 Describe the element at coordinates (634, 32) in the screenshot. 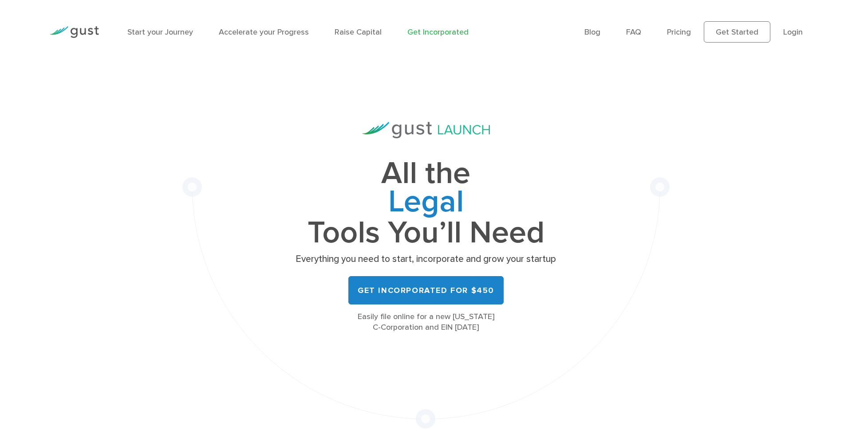

I see `a: FAQ` at that location.